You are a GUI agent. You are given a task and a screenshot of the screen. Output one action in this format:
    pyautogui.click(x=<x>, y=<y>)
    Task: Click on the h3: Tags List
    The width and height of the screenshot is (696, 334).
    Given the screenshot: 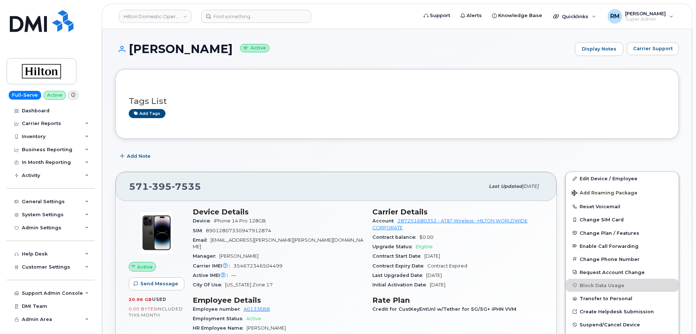 What is the action you would take?
    pyautogui.click(x=397, y=101)
    